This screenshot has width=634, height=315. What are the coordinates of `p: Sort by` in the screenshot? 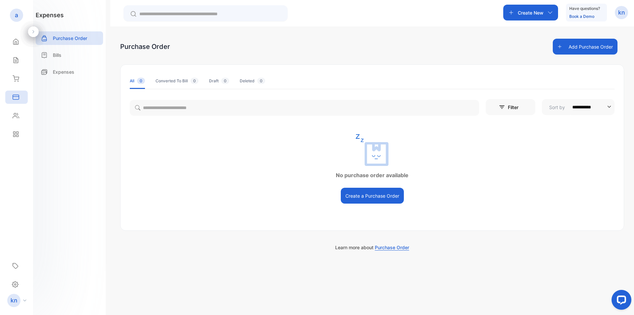 It's located at (557, 107).